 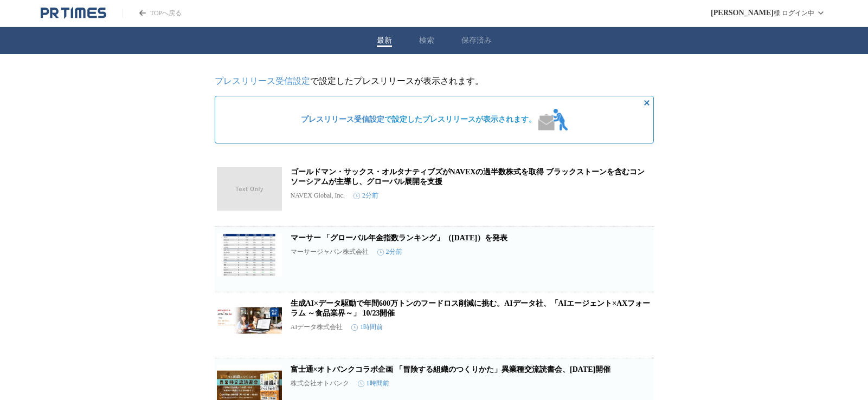 What do you see at coordinates (426, 40) in the screenshot?
I see `button: 検索` at bounding box center [426, 40].